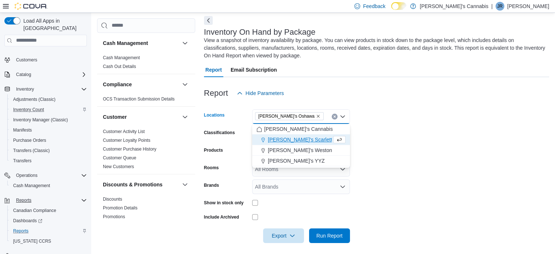  I want to click on span: Customer Purchase History, so click(130, 149).